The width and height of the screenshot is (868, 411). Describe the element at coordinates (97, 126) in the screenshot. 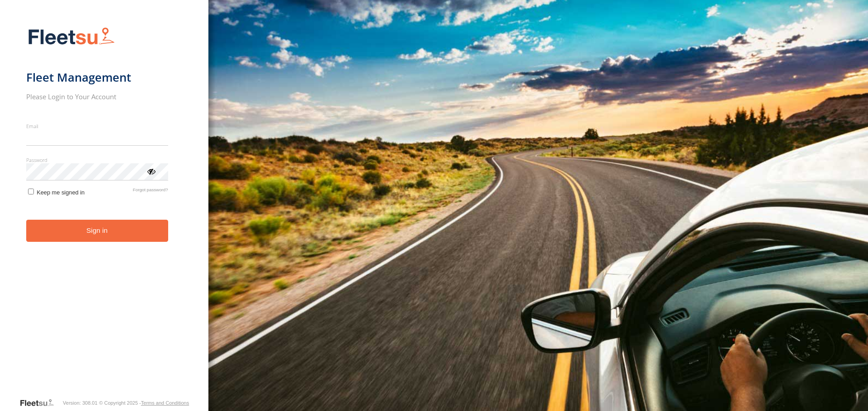

I see `label: Email` at that location.